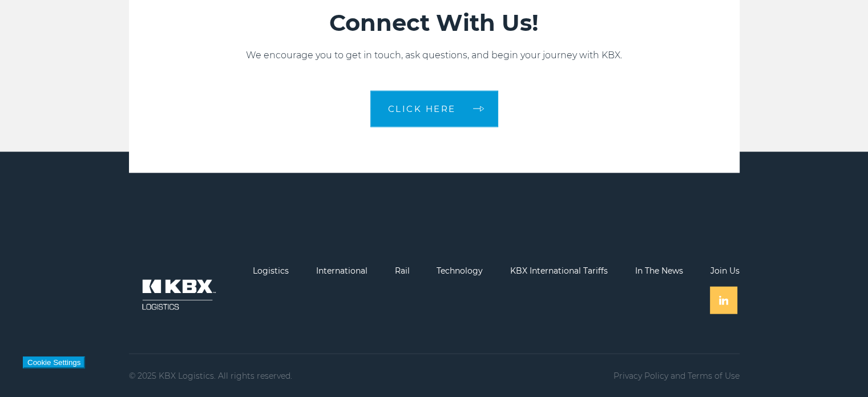 Image resolution: width=868 pixels, height=397 pixels. What do you see at coordinates (559, 271) in the screenshot?
I see `a: KBX International Tariffs` at bounding box center [559, 271].